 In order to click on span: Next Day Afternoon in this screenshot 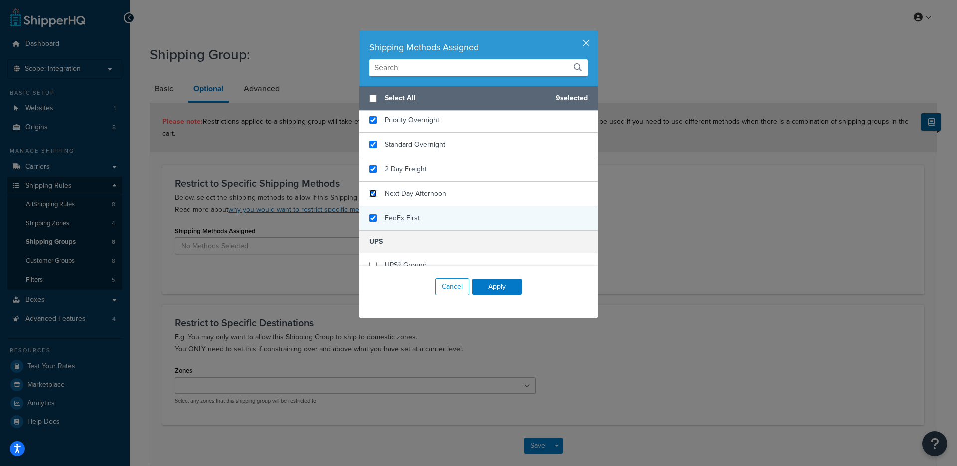, I will do `click(415, 193)`.